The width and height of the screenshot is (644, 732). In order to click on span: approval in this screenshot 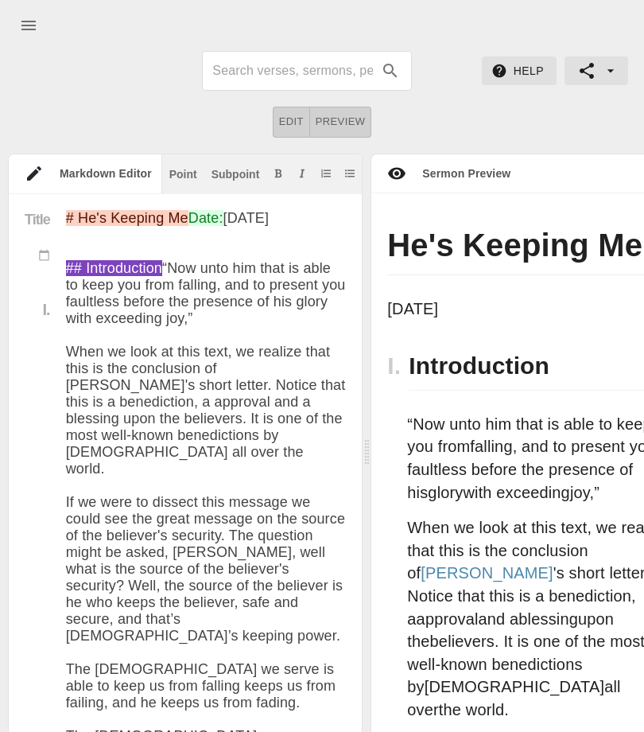, I will do `click(448, 619)`.